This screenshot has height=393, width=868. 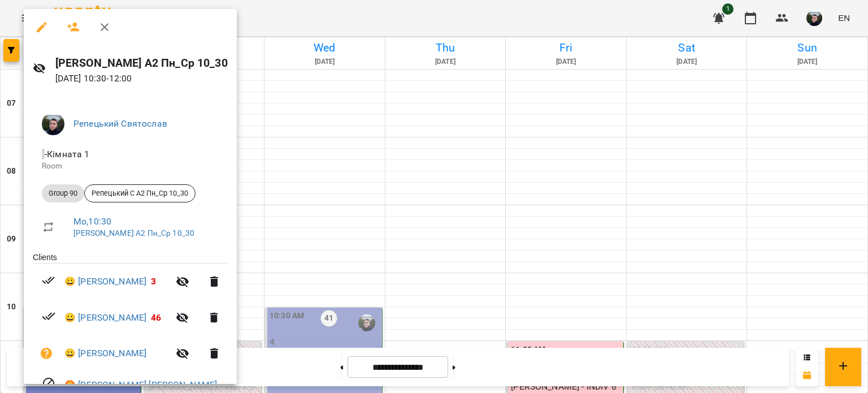 What do you see at coordinates (140, 193) in the screenshot?
I see `div: Репецький С А2 Пн_Ср 10_30` at bounding box center [140, 193].